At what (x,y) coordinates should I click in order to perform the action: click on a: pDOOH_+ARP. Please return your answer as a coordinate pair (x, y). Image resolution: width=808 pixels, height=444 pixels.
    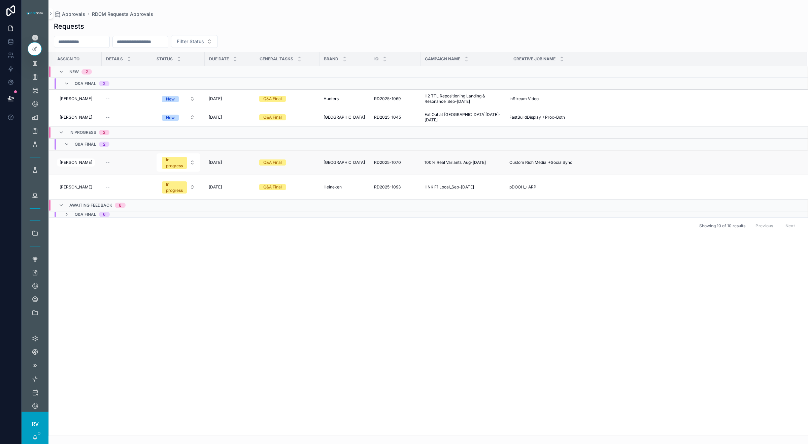
    Looking at the image, I should click on (654, 187).